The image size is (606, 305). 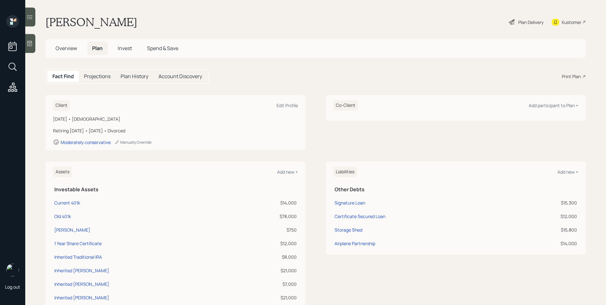 I want to click on div: Certificate Secured Loan, so click(x=360, y=216).